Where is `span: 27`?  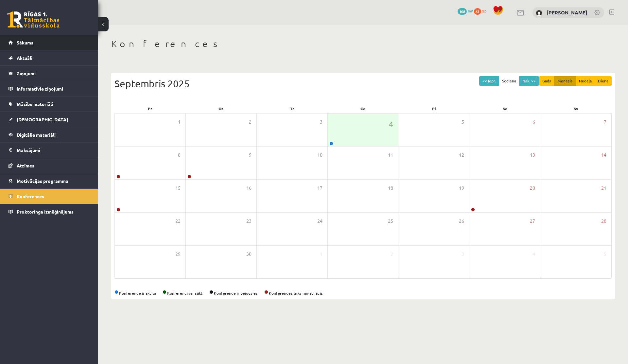 span: 27 is located at coordinates (532, 221).